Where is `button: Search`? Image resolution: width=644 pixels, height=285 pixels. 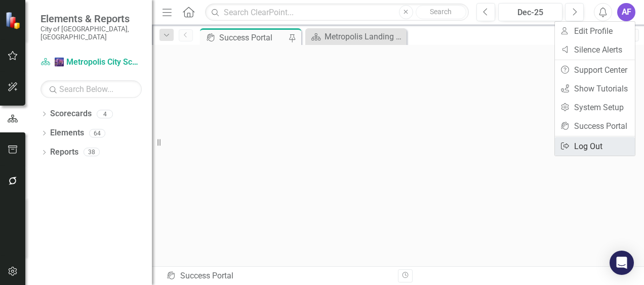 button: Search is located at coordinates (441, 12).